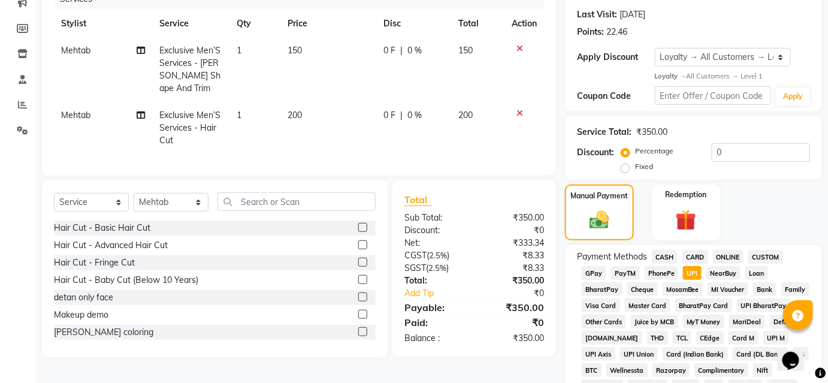  What do you see at coordinates (435, 218) in the screenshot?
I see `div: Sub Total:` at bounding box center [435, 218].